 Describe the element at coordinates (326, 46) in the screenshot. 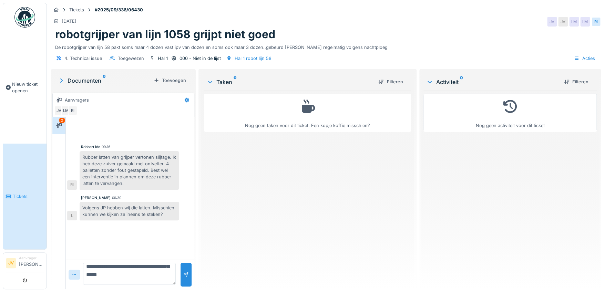

I see `div: De robotgrijper van lijn 58 pakt soms maar 4 dozen vast ipv van dozen en soms ook maar 3 dozen..g...` at that location.